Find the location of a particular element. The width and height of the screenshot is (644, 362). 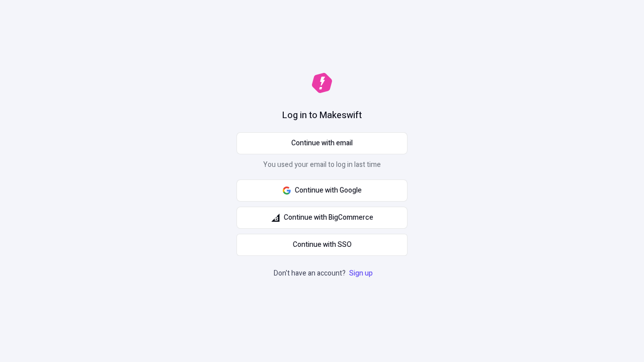

button: Continue with email is located at coordinates (322, 143).